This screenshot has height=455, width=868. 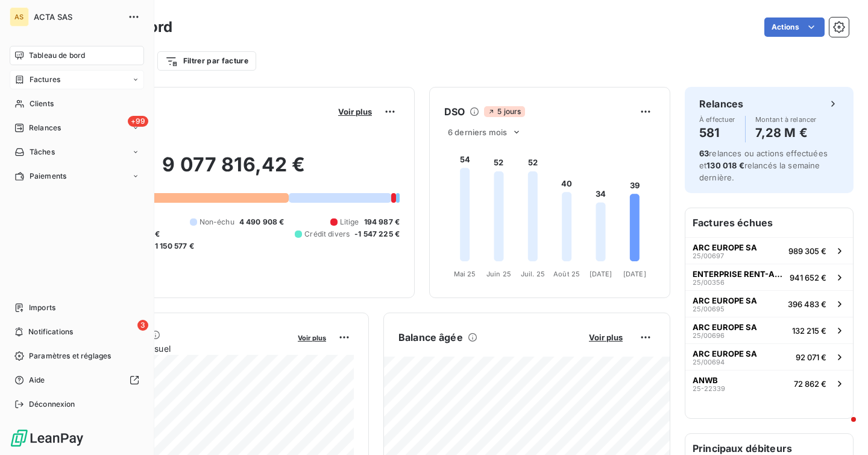 What do you see at coordinates (77, 17) in the screenshot?
I see `span: ACTA SAS` at bounding box center [77, 17].